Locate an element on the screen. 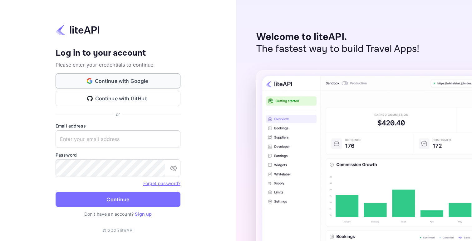 The image size is (472, 241). button: Continue with GitHub is located at coordinates (118, 98).